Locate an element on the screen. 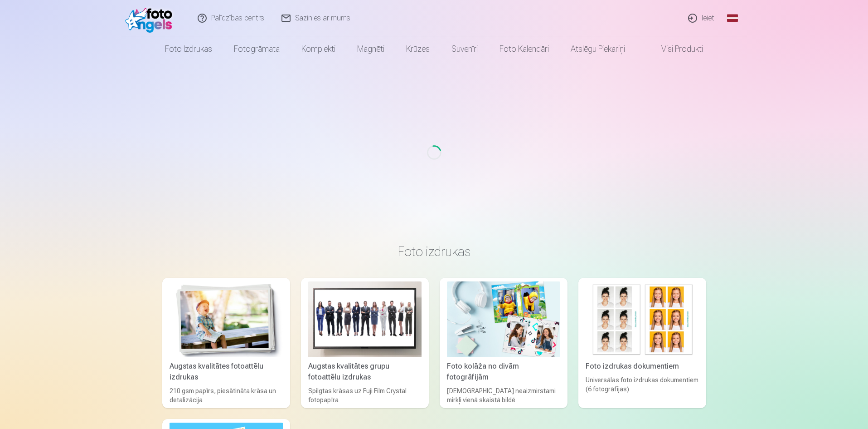 This screenshot has height=429, width=868. div: Spilgtas krāsas uz Fuji Film Crystal fotopapīra is located at coordinates (365, 396).